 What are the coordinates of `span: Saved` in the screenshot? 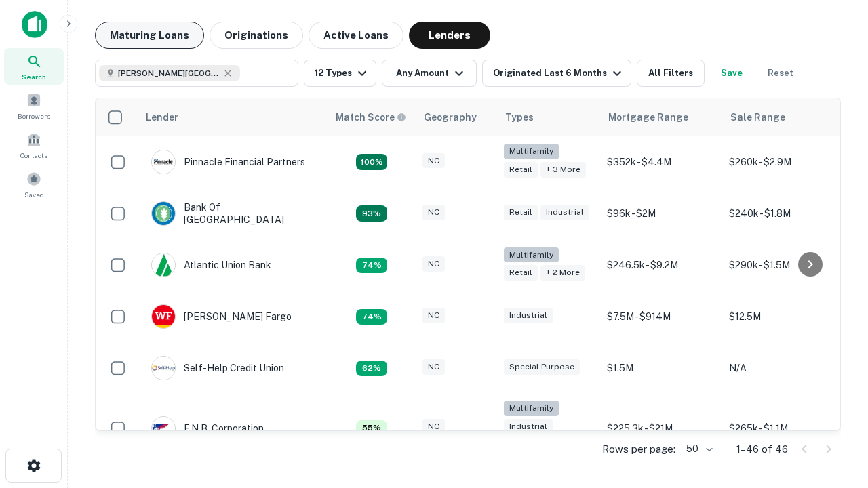 It's located at (34, 195).